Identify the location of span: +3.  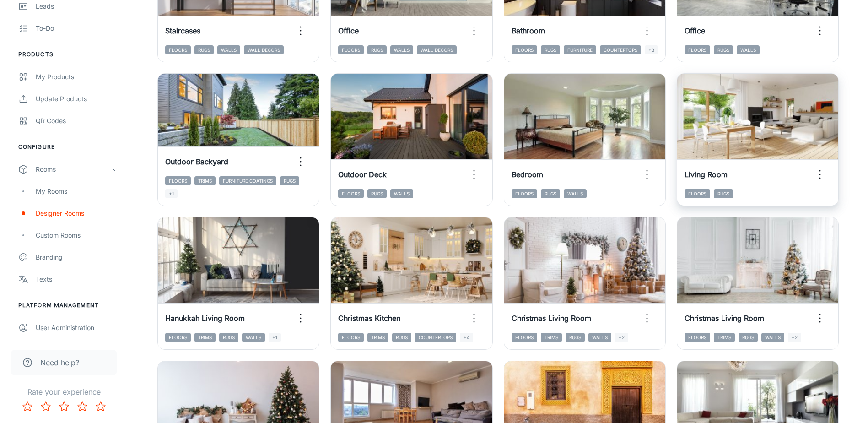
(651, 50).